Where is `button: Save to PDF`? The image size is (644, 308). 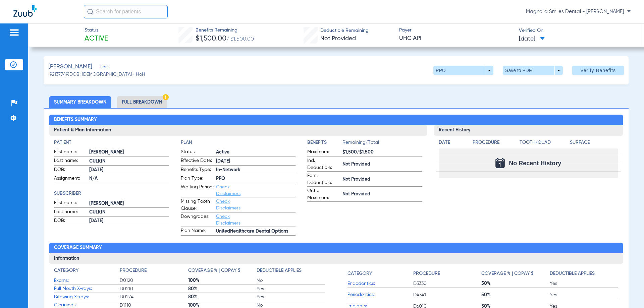
button: Save to PDF is located at coordinates (533, 71).